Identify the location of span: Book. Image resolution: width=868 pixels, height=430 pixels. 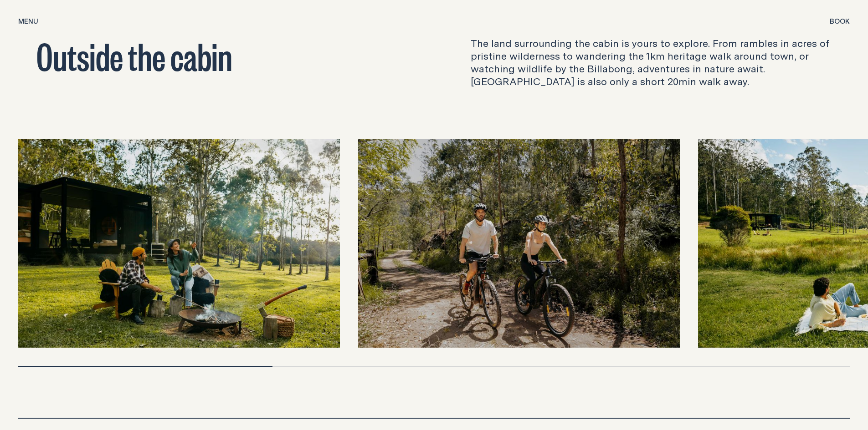
(840, 21).